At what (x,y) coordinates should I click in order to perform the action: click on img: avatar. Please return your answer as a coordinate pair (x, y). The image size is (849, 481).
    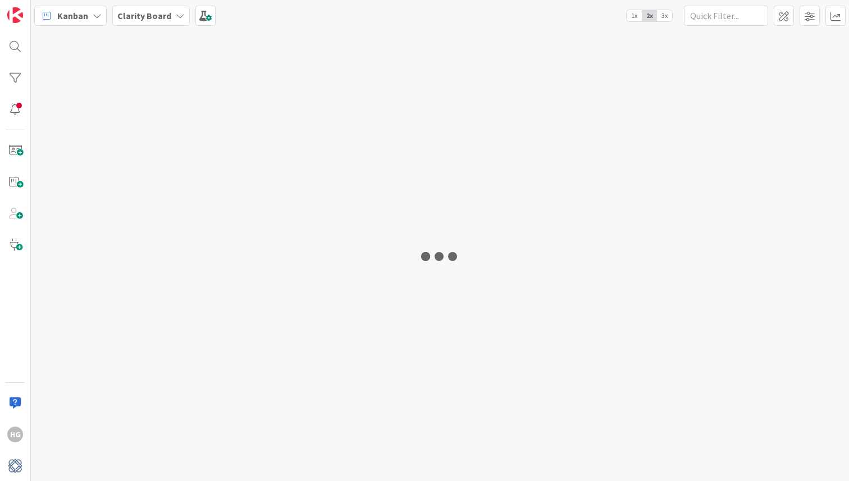
    Looking at the image, I should click on (15, 466).